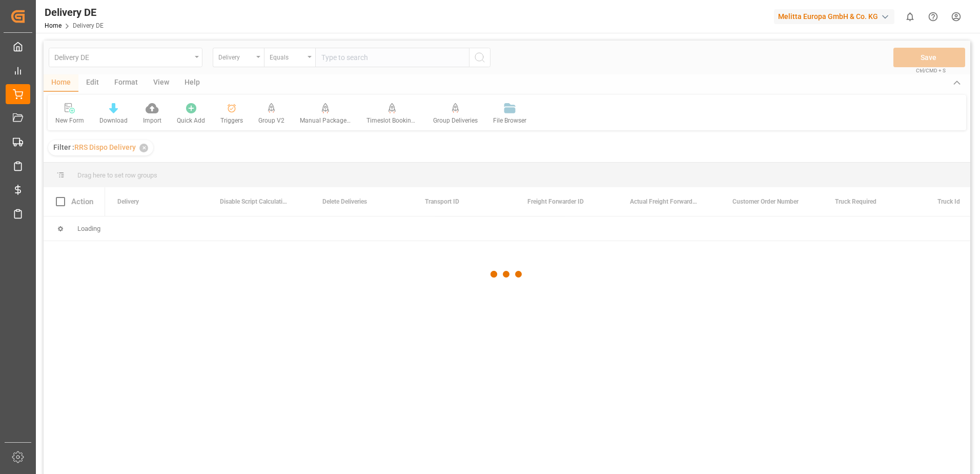  What do you see at coordinates (53, 25) in the screenshot?
I see `a: Home` at bounding box center [53, 25].